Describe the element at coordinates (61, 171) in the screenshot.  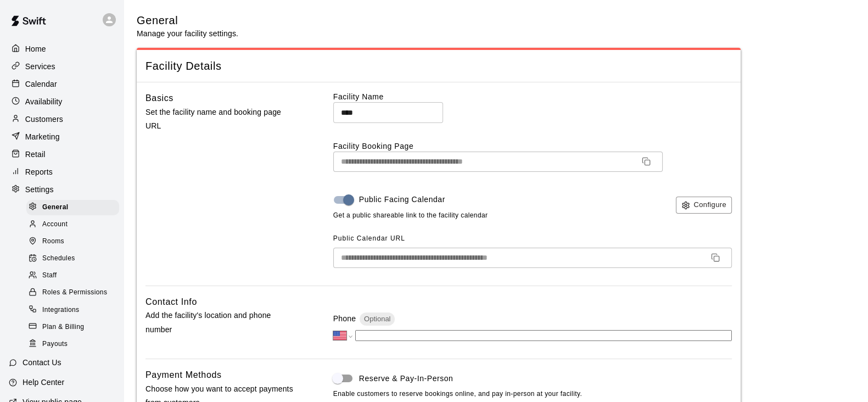
I see `a: Reports` at that location.